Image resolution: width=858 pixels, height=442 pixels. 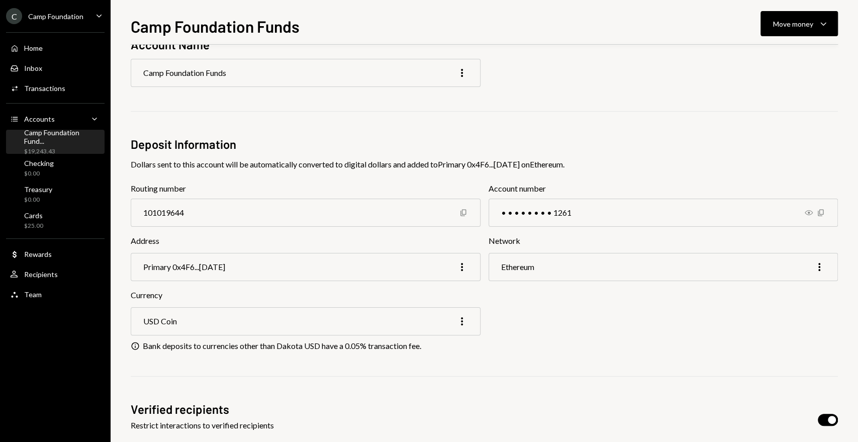 I want to click on a: Inbox, so click(x=55, y=68).